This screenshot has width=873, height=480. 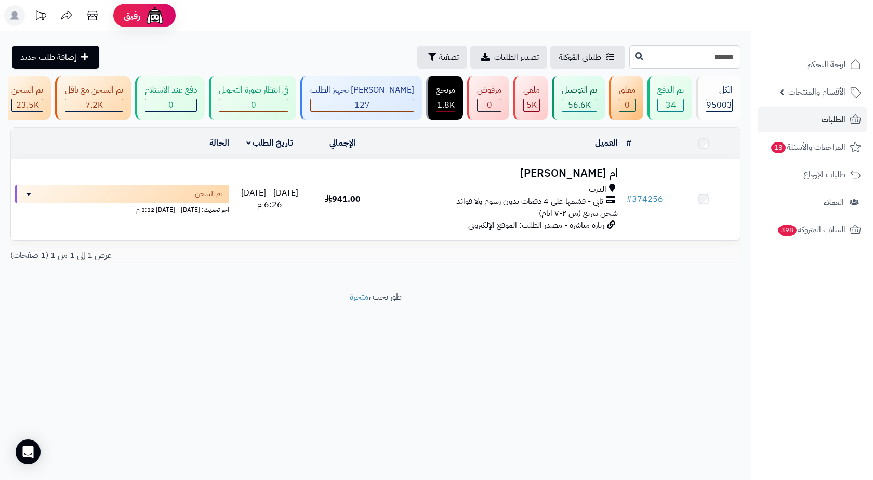 What do you see at coordinates (578, 98) in the screenshot?
I see `a: تم التوصيل 56.6K` at bounding box center [578, 98].